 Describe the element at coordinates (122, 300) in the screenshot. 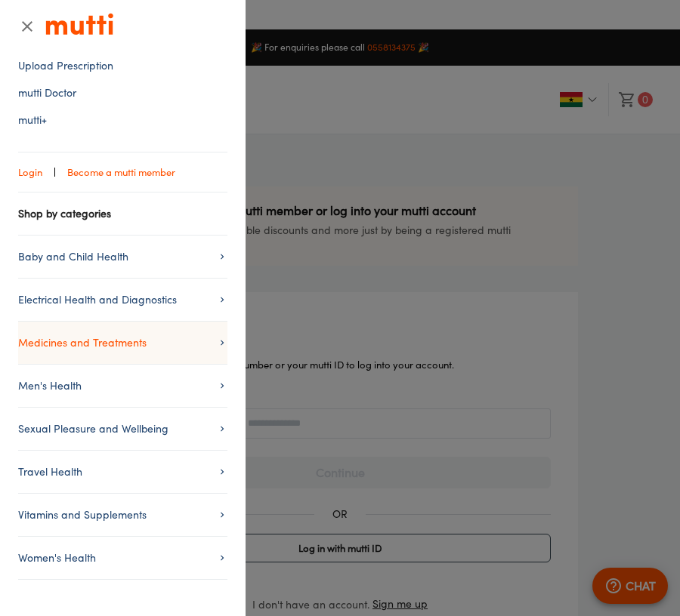

I see `span: Electrical Health and Diagnostics` at that location.